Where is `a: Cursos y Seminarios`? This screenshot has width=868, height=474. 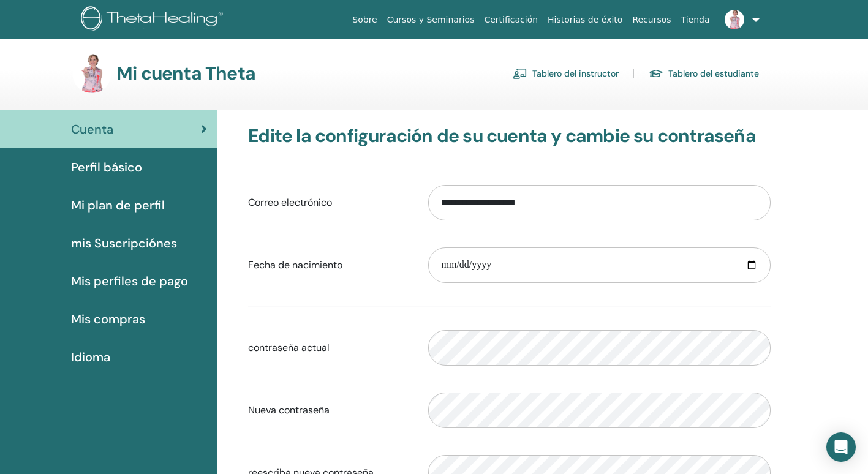
a: Cursos y Seminarios is located at coordinates (431, 20).